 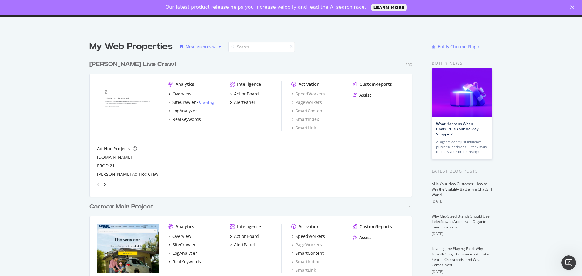 I want to click on div: Our latest product release helps you increase velocity and lead the AI search race., so click(x=266, y=7).